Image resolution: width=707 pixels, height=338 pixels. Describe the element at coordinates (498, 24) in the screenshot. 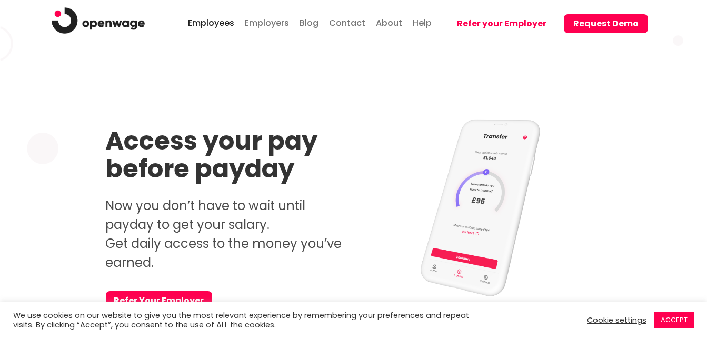

I see `a: Refer your Employer` at that location.